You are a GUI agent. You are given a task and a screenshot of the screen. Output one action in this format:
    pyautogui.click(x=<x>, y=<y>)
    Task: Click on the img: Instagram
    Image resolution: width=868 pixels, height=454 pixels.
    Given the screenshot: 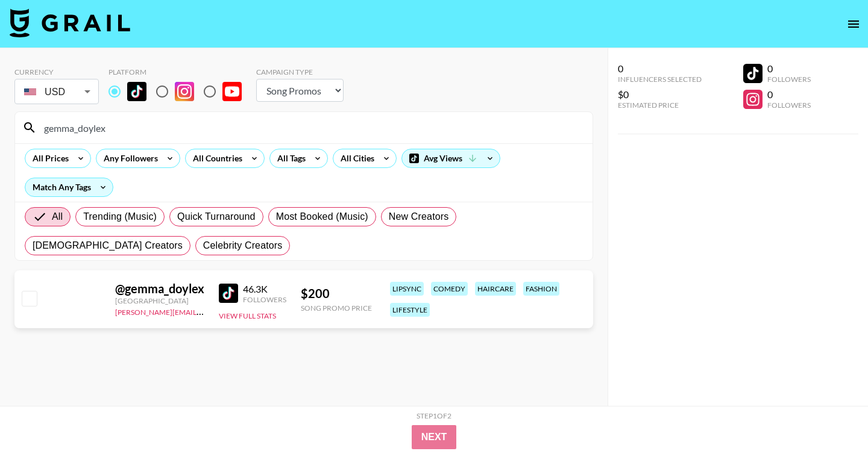 What is the action you would take?
    pyautogui.click(x=185, y=92)
    